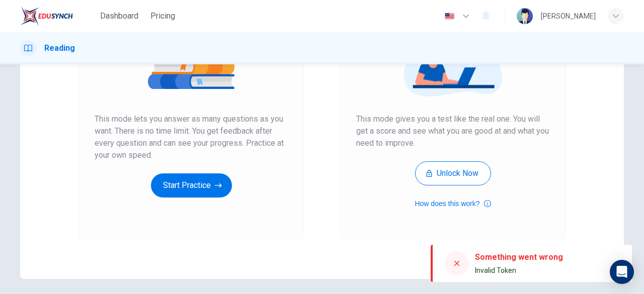 The width and height of the screenshot is (644, 294). I want to click on button: How does this work?, so click(452, 204).